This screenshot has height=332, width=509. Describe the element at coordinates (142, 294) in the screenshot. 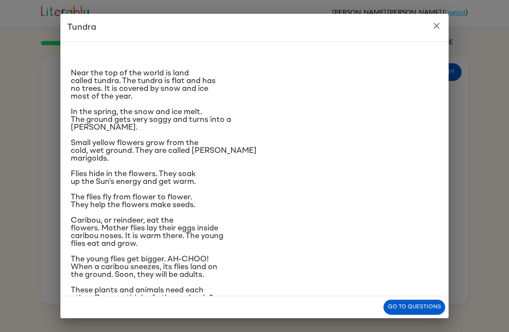

I see `span: These plants and animals need each other. Can you think of others who do?` at that location.